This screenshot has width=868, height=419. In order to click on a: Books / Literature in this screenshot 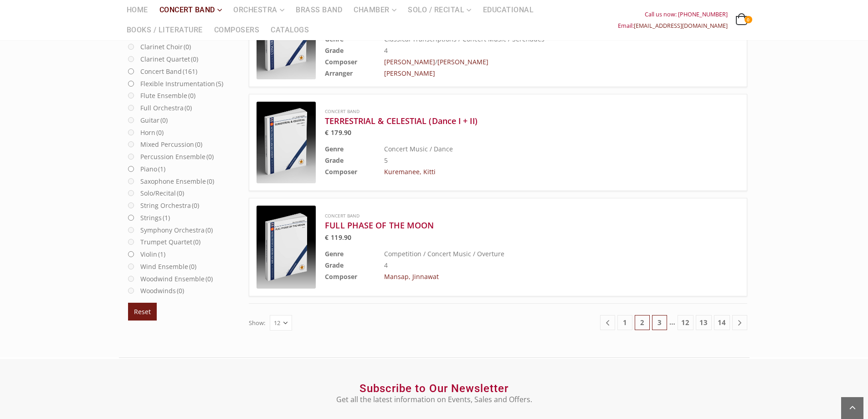, I will do `click(165, 30)`.